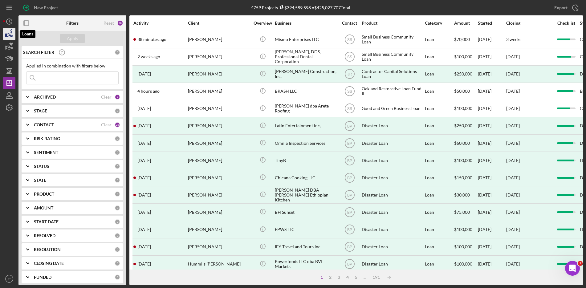 Image resolution: width=586 pixels, height=288 pixels. Describe the element at coordinates (144, 264) in the screenshot. I see `time: 2022-08-30 17:47` at that location.